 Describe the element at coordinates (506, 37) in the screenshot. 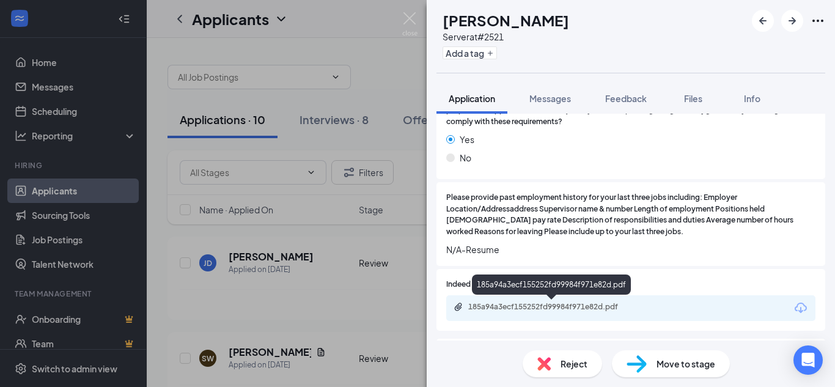

I see `div: Server at #2521` at that location.